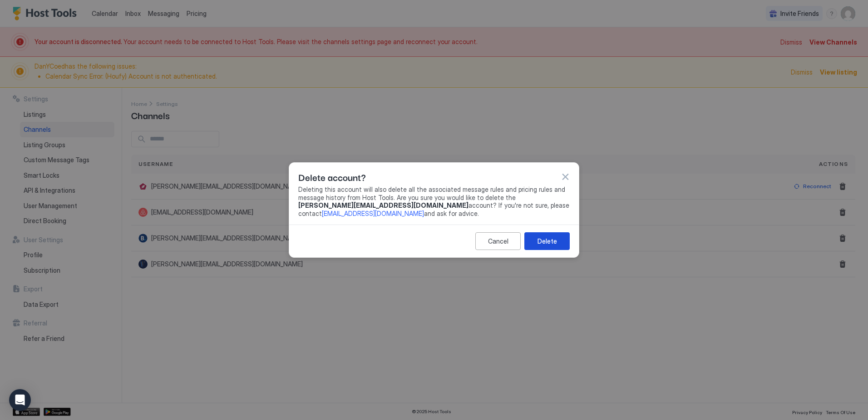 The height and width of the screenshot is (420, 868). Describe the element at coordinates (498, 241) in the screenshot. I see `div: Cancel` at that location.